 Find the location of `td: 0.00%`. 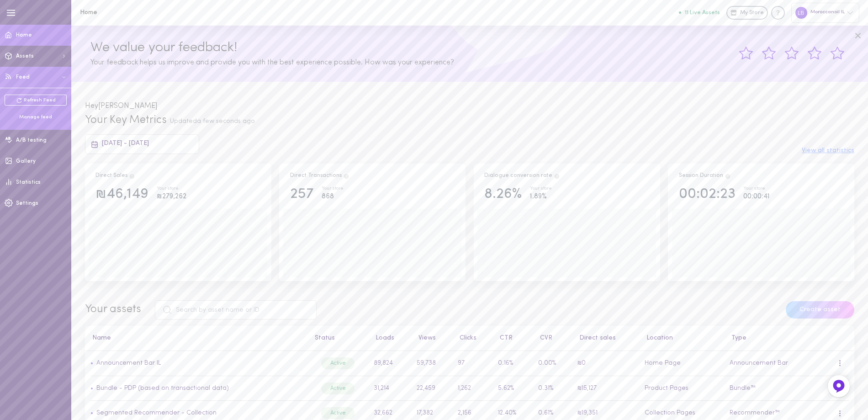

td: 0.00% is located at coordinates (553, 363).